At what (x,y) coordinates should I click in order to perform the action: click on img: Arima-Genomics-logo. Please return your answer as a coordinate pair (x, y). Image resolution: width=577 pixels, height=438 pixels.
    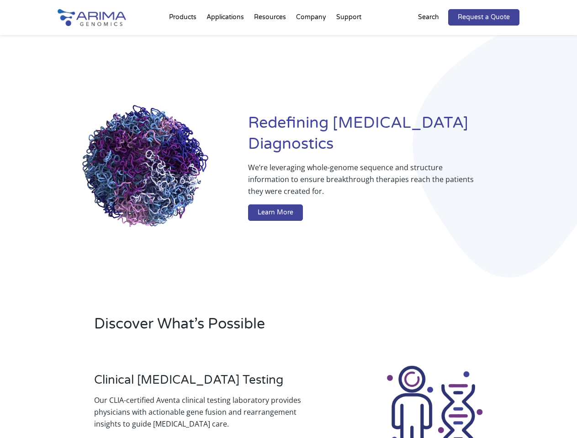
    Looking at the image, I should click on (92, 17).